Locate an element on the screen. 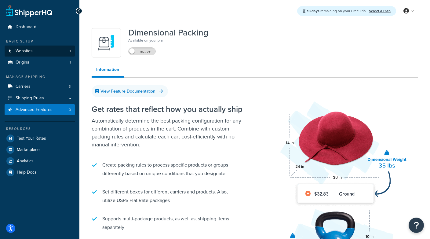 This screenshot has height=239, width=430. a: Advanced Features0 is located at coordinates (40, 110).